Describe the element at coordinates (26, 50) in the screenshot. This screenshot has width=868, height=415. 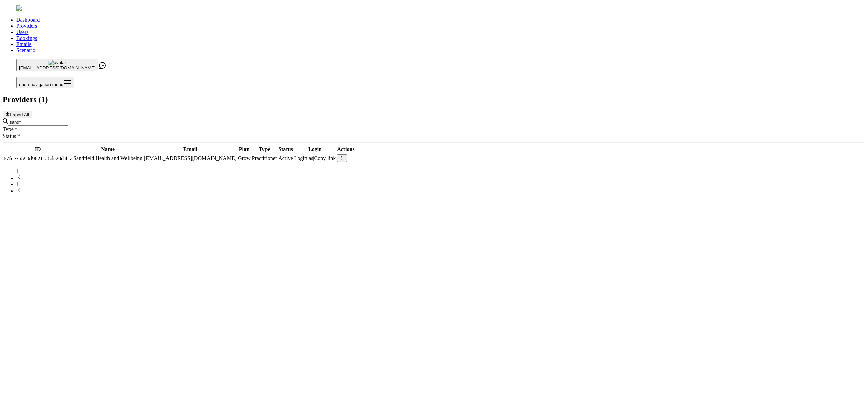
I see `a: Scenario` at that location.